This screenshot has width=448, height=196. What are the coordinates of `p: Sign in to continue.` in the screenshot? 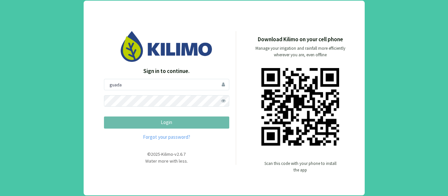 It's located at (166, 71).